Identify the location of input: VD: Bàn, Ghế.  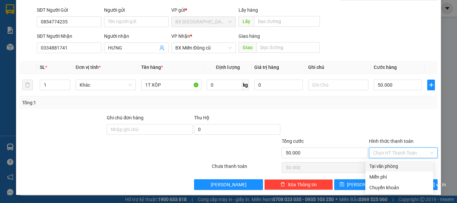
(171, 85).